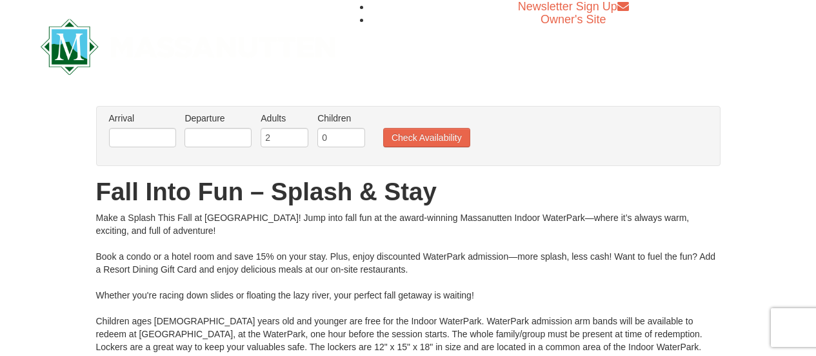 The image size is (816, 356). I want to click on span: Owner's Site, so click(573, 19).